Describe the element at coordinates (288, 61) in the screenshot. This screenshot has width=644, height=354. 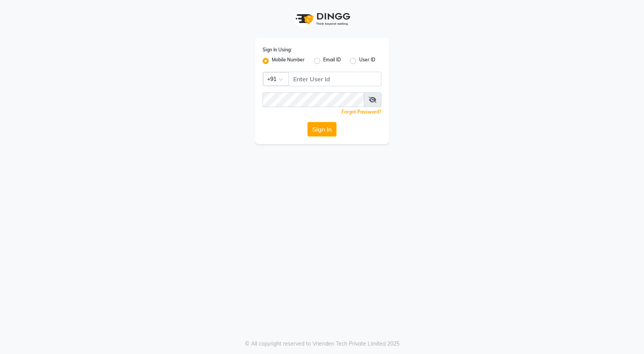
I see `label: Mobile Number` at that location.